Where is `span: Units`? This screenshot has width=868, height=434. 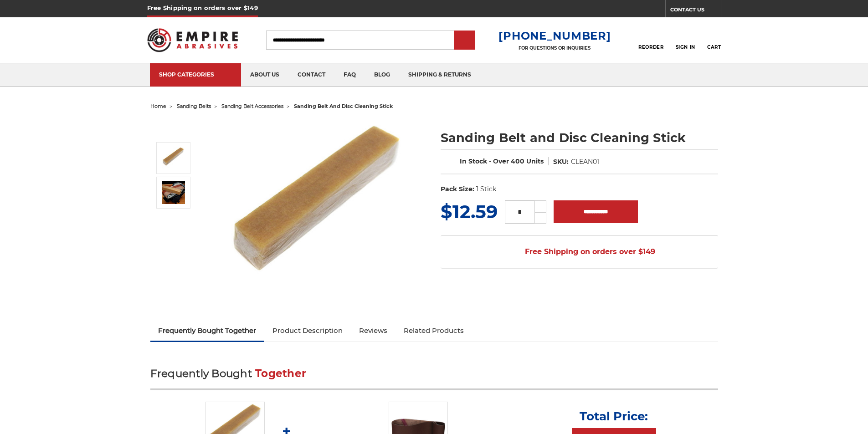
span: Units is located at coordinates (535, 162).